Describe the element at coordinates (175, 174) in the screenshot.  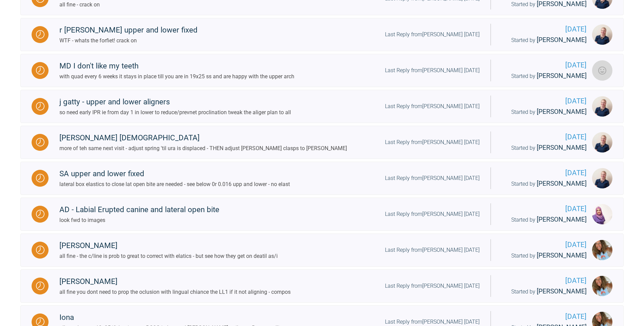
I see `div: SA upper and lower fixed` at that location.